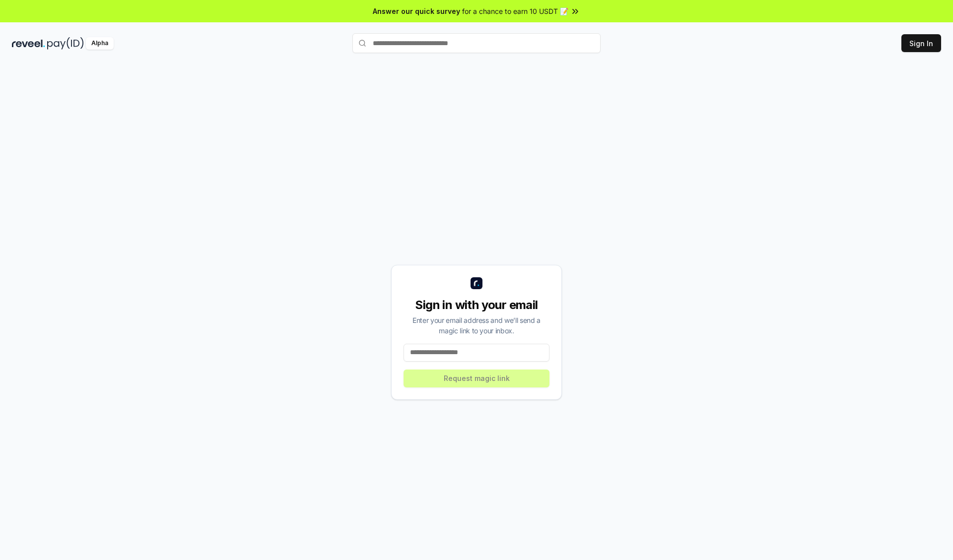 This screenshot has height=560, width=953. Describe the element at coordinates (100, 43) in the screenshot. I see `div: Alpha` at that location.